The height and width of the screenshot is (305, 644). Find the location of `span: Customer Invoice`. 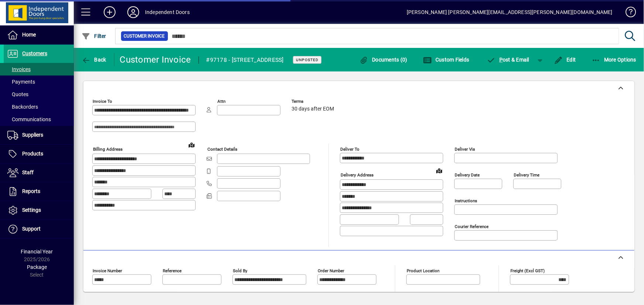

span: Customer Invoice is located at coordinates (144, 36).